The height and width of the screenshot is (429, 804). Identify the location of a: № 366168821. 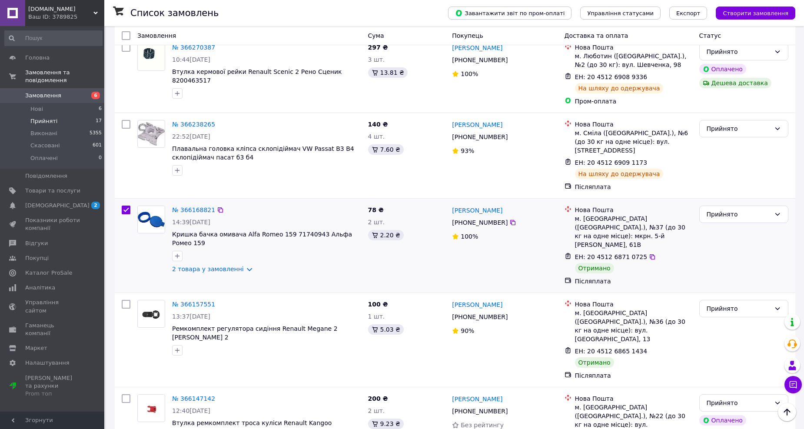
(193, 210).